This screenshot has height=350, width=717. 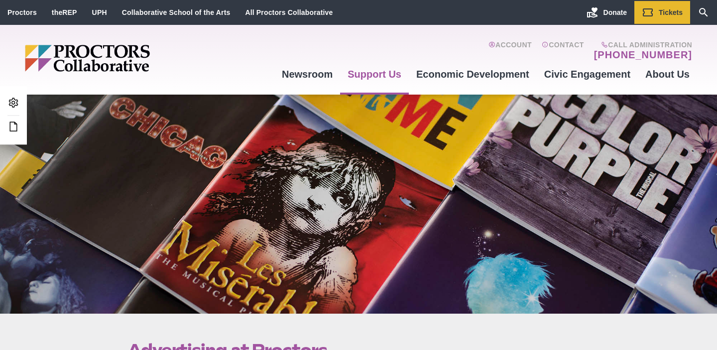 I want to click on a: Support Us, so click(x=375, y=74).